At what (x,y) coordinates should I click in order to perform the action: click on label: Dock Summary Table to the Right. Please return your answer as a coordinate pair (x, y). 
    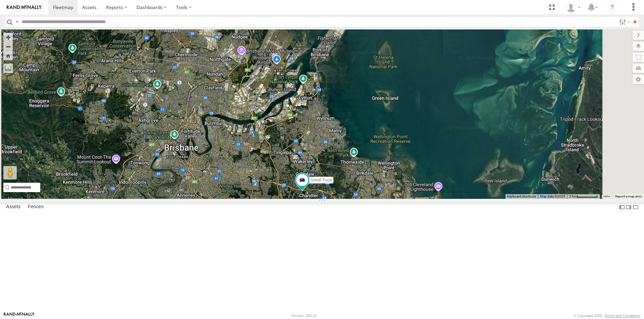
    Looking at the image, I should click on (628, 207).